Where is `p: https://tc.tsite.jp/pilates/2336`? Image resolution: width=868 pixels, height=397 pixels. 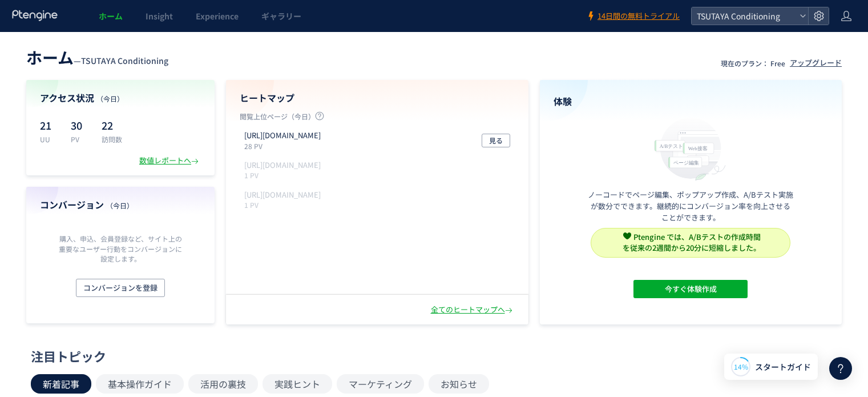 p: https://tc.tsite.jp/pilates/2336 is located at coordinates (282, 135).